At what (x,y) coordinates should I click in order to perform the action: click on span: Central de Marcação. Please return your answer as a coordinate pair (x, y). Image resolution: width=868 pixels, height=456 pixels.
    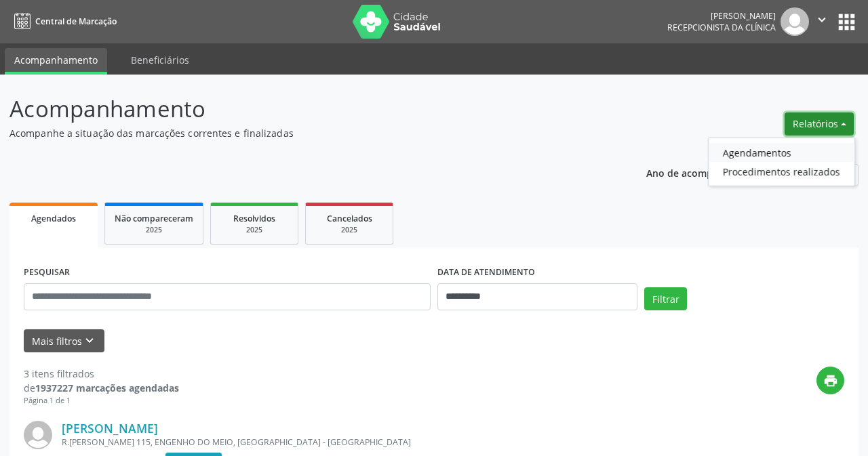
    Looking at the image, I should click on (76, 21).